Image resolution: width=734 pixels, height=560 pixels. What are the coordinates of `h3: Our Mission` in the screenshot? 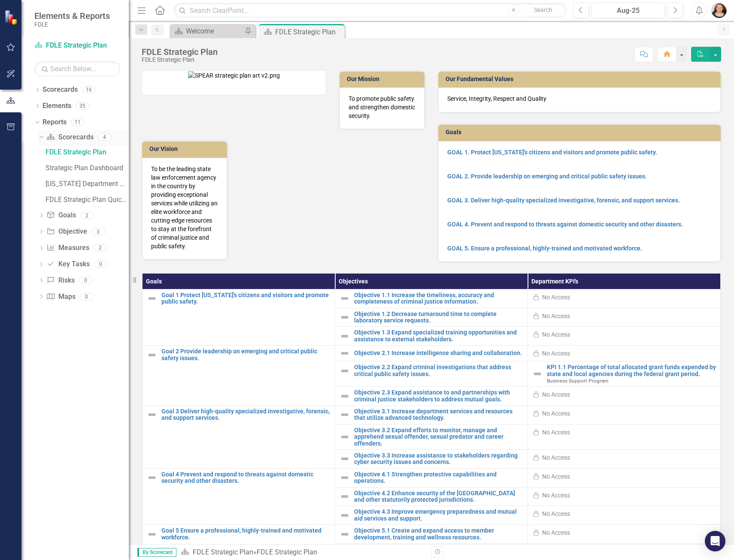 It's located at (383, 79).